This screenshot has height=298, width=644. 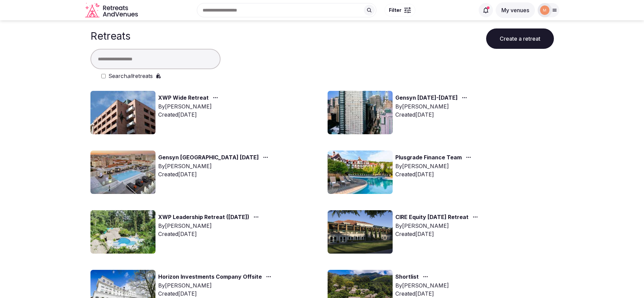 I want to click on button: My venues, so click(x=515, y=10).